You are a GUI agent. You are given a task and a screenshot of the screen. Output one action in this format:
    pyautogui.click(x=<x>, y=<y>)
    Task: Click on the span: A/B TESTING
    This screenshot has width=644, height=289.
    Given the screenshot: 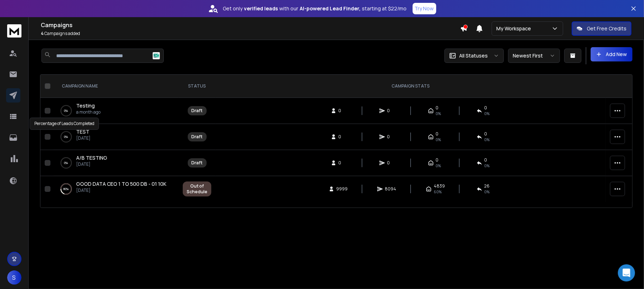 What is the action you would take?
    pyautogui.click(x=91, y=158)
    